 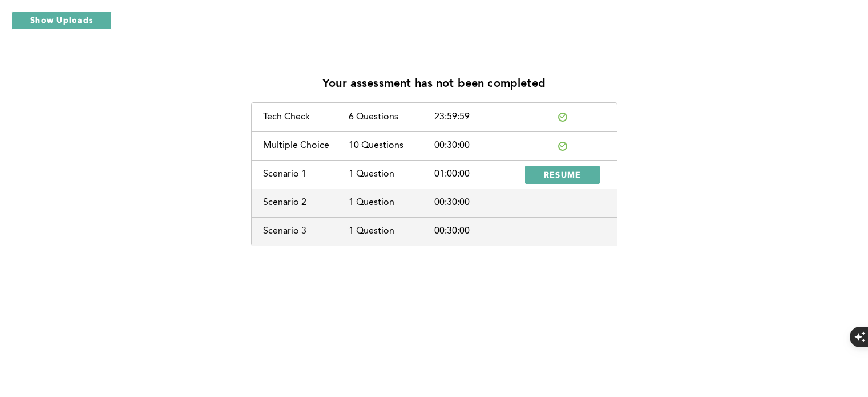 What do you see at coordinates (434, 84) in the screenshot?
I see `p: Your assessment has not been completed` at bounding box center [434, 84].